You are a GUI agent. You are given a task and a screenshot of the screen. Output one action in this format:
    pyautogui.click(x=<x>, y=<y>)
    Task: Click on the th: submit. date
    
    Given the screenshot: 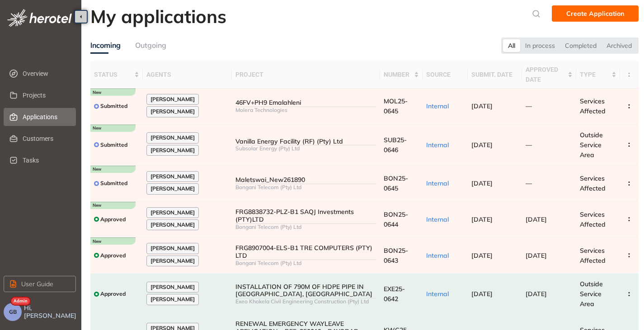 What is the action you would take?
    pyautogui.click(x=495, y=74)
    